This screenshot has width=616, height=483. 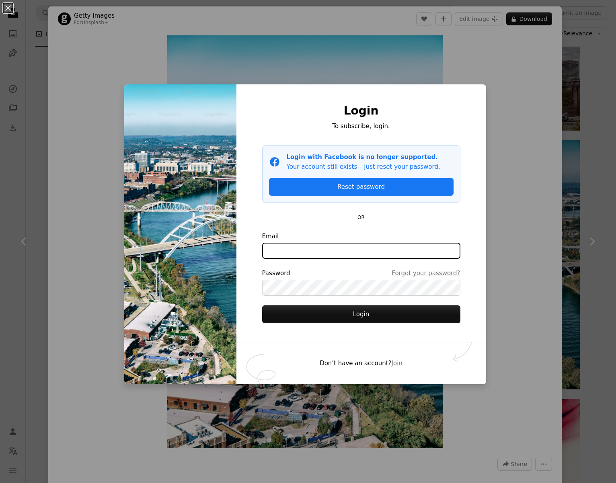 What do you see at coordinates (364, 157) in the screenshot?
I see `p: Login with Facebook is no longer supported.` at bounding box center [364, 157].